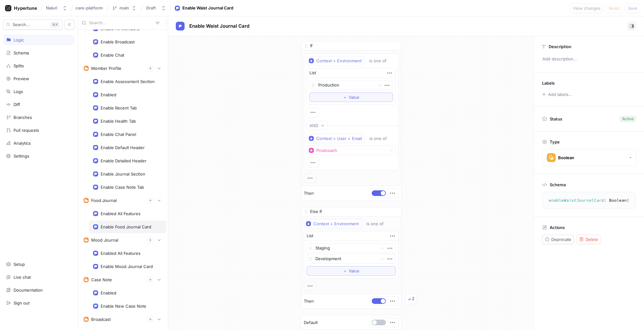 Image resolution: width=644 pixels, height=330 pixels. Describe the element at coordinates (118, 134) in the screenshot. I see `div: Enable Chat Panel` at that location.